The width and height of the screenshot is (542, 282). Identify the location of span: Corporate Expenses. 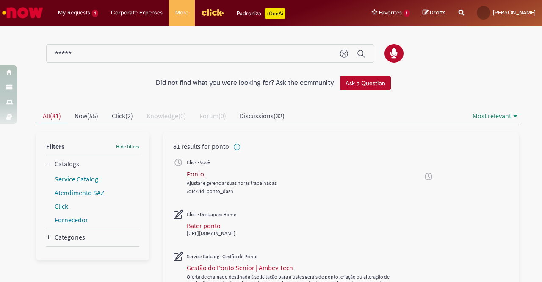
(137, 13).